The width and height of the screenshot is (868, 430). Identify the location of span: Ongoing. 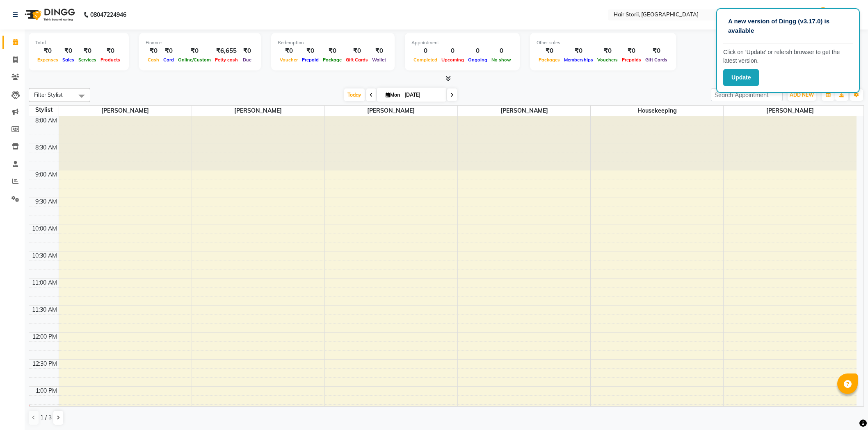
(478, 60).